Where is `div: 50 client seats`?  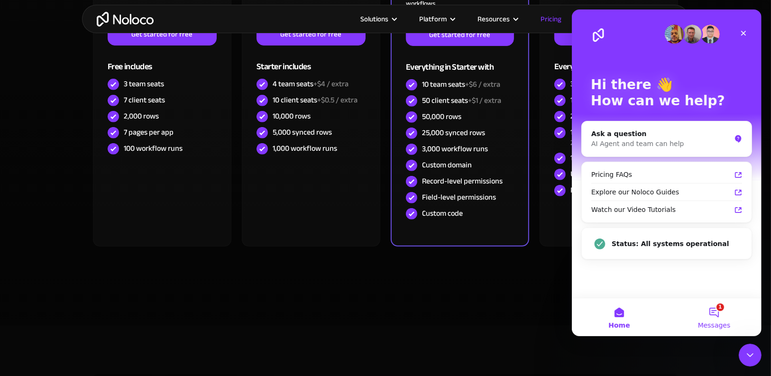 div: 50 client seats is located at coordinates (462, 101).